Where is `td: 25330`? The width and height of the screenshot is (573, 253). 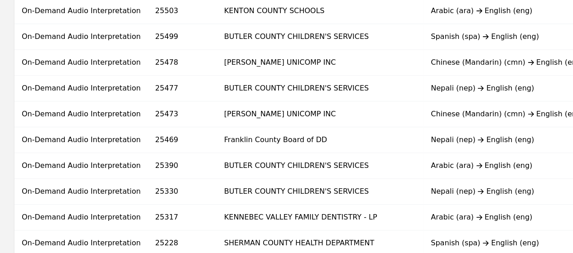 td: 25330 is located at coordinates (183, 192).